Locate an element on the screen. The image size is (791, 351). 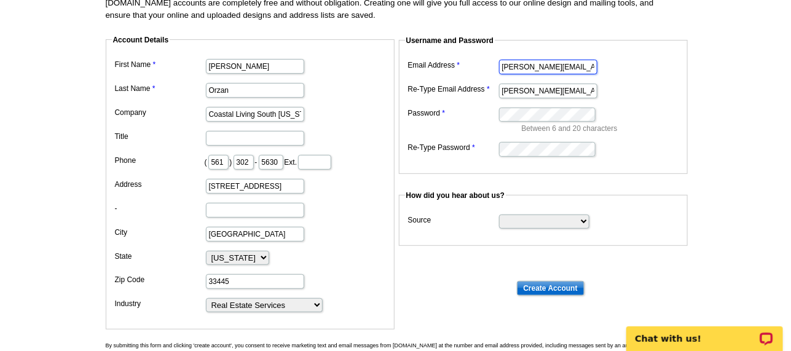
legend: Username and Password is located at coordinates (450, 41).